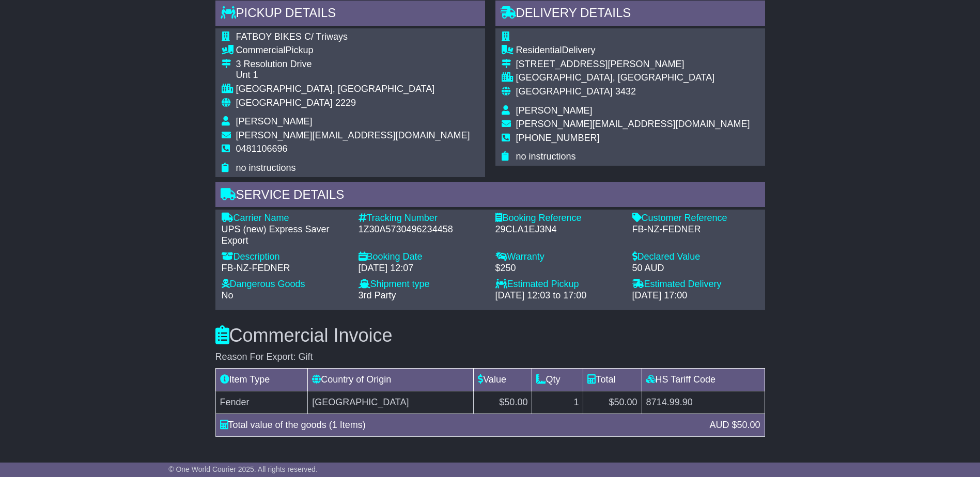 This screenshot has width=980, height=477. I want to click on div: Dangerous Goods, so click(285, 285).